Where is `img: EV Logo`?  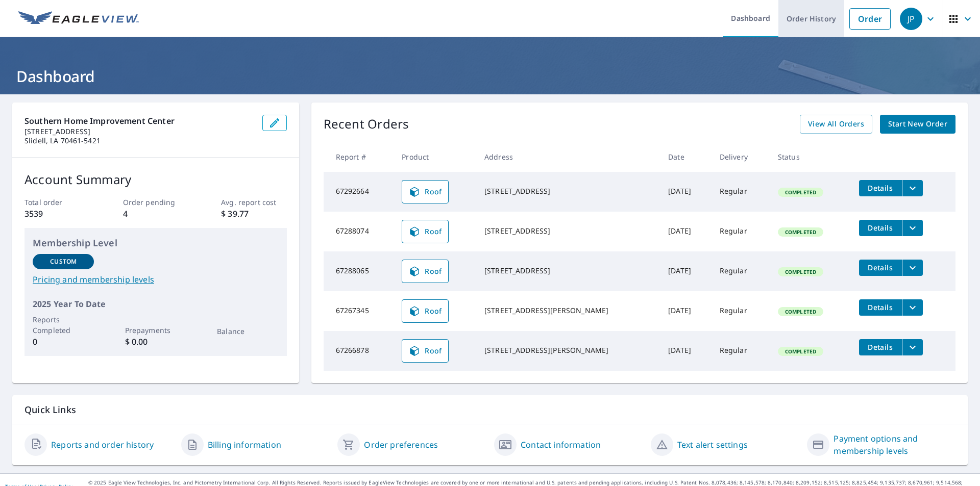 img: EV Logo is located at coordinates (79, 19).